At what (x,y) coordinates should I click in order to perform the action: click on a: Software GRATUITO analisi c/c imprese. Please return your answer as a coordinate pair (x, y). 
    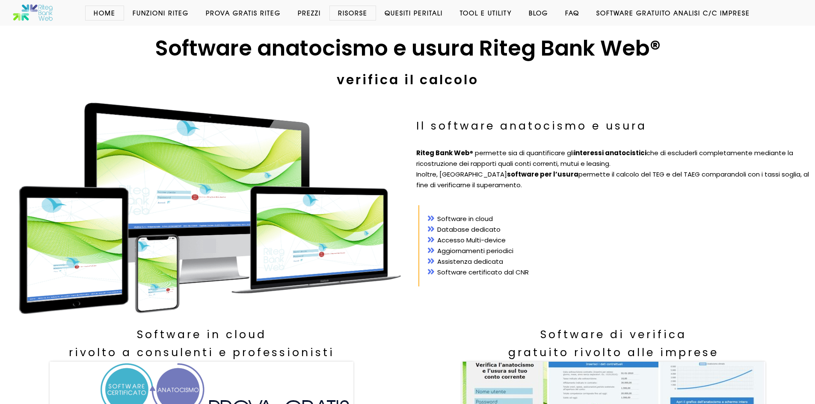
    Looking at the image, I should click on (673, 13).